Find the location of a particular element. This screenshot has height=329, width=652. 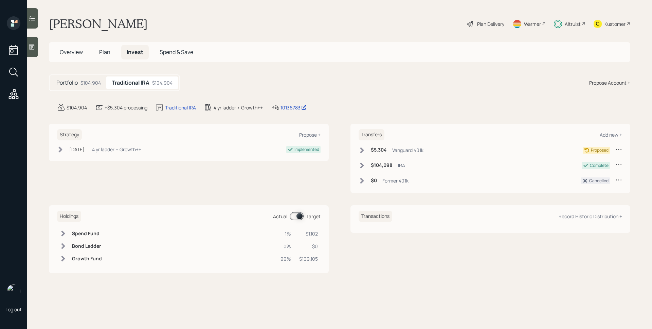

div: Plan Delivery is located at coordinates (490, 24).